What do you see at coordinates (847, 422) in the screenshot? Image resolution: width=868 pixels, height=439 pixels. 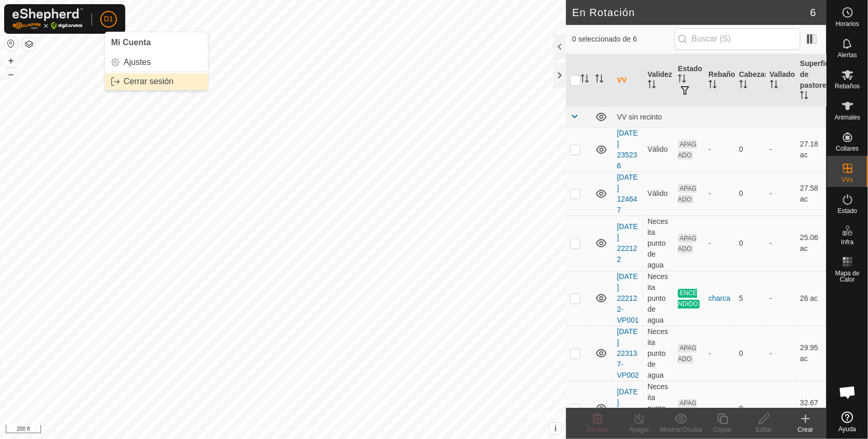 I see `a: Ayuda` at bounding box center [847, 422].